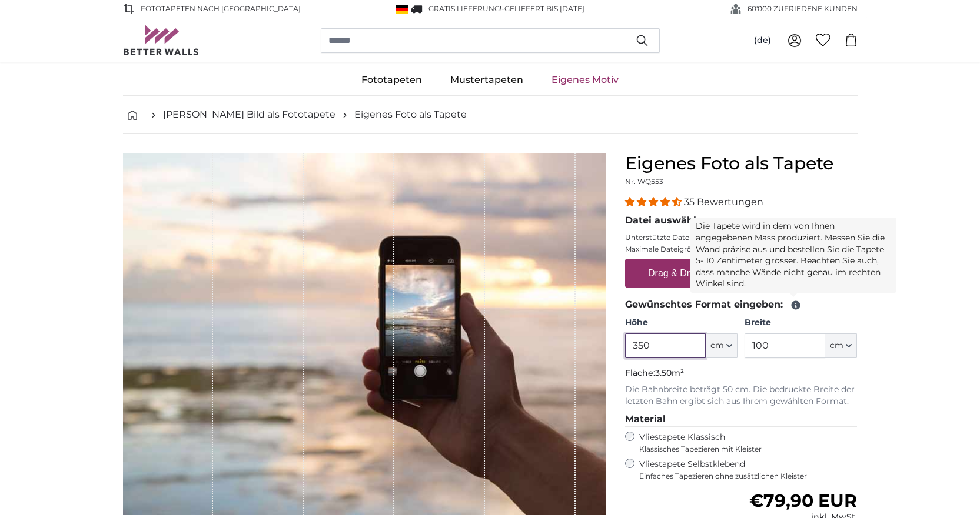 This screenshot has height=518, width=980. I want to click on p: Maximale Dateigrösse 200MB., so click(741, 249).